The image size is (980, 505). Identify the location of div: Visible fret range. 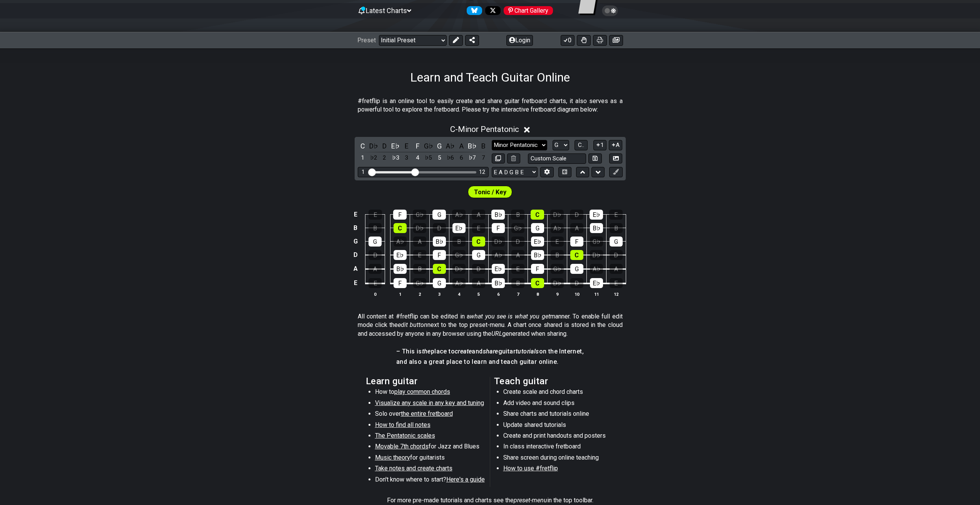
(423, 172).